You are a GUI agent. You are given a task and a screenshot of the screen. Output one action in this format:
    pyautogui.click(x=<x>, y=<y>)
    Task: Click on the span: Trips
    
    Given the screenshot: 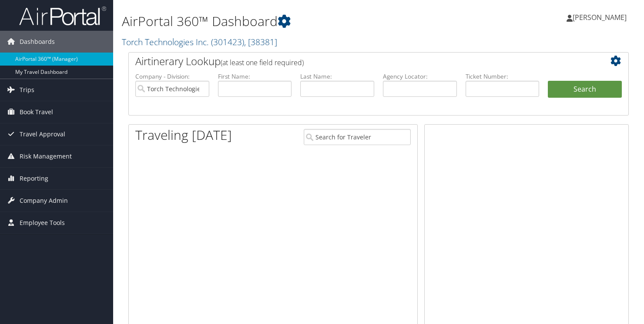 What is the action you would take?
    pyautogui.click(x=27, y=90)
    